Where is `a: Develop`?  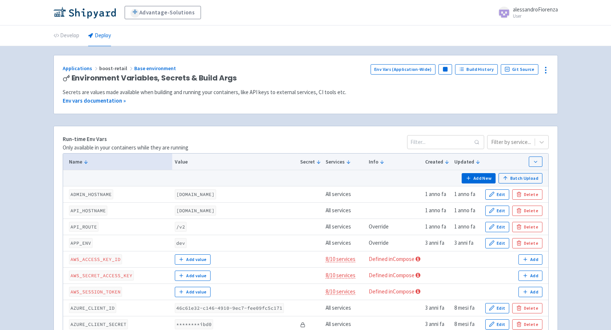
a: Develop is located at coordinates (66, 36).